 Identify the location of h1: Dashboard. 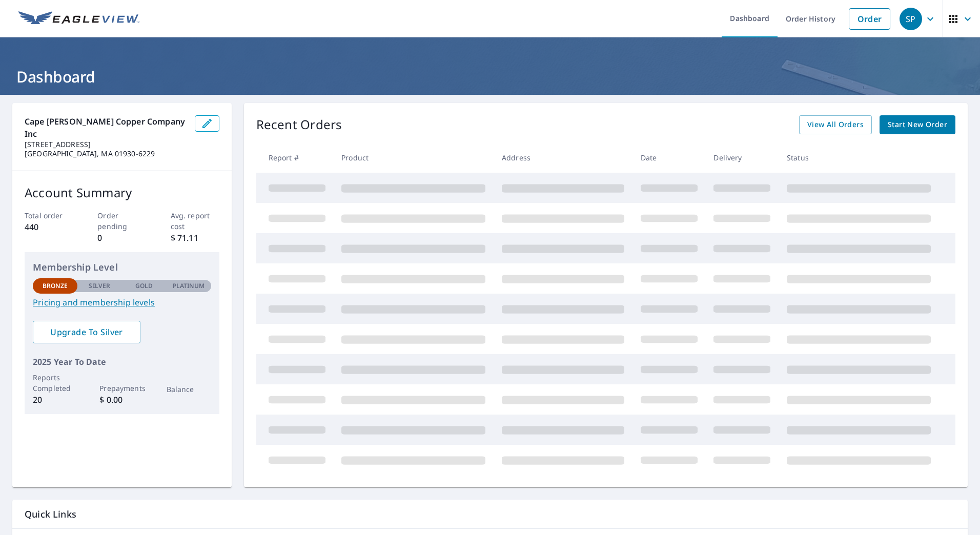
(490, 77).